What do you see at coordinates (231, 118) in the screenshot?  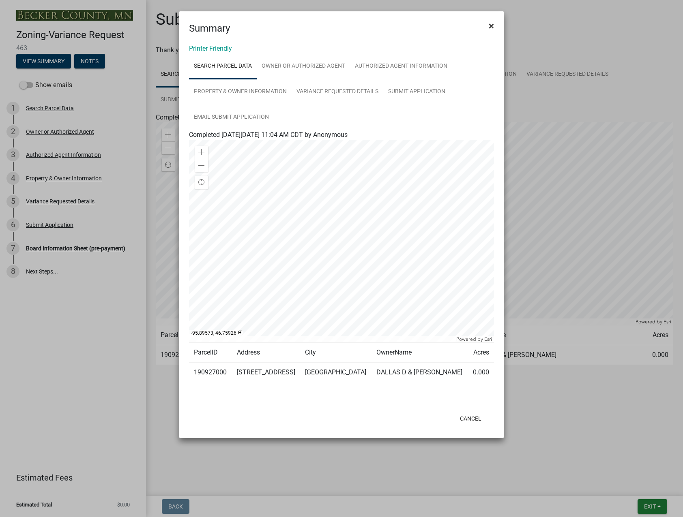 I see `a: Email Submit Application` at bounding box center [231, 118].